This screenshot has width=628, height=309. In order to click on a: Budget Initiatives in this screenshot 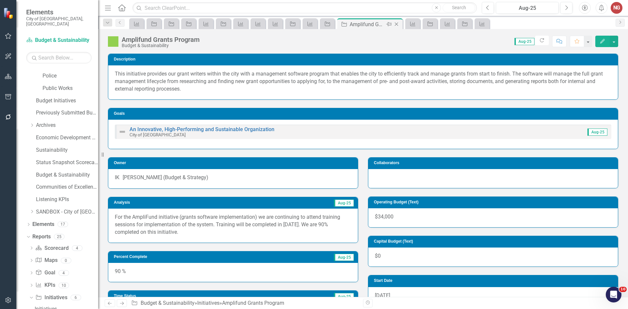, I will do `click(67, 101)`.